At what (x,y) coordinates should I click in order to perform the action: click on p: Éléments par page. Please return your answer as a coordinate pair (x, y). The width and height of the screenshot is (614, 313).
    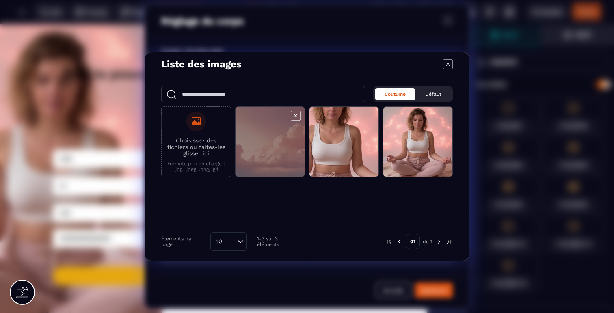
    Looking at the image, I should click on (184, 242).